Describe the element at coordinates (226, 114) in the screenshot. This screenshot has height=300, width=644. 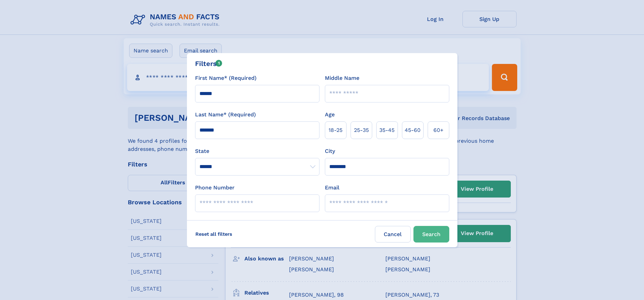
I see `label: Last Name* (Required)` at that location.